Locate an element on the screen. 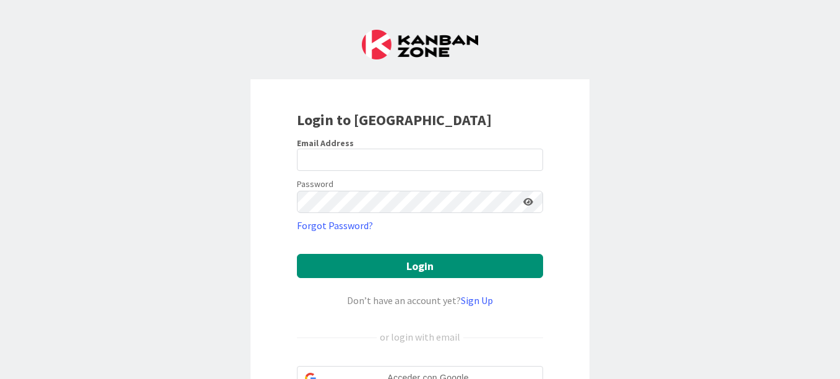 Image resolution: width=840 pixels, height=379 pixels. button: Login is located at coordinates (420, 265).